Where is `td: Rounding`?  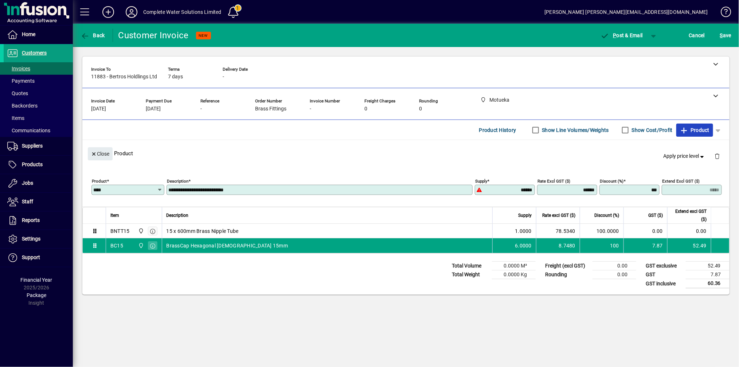 td: Rounding is located at coordinates (567, 275).